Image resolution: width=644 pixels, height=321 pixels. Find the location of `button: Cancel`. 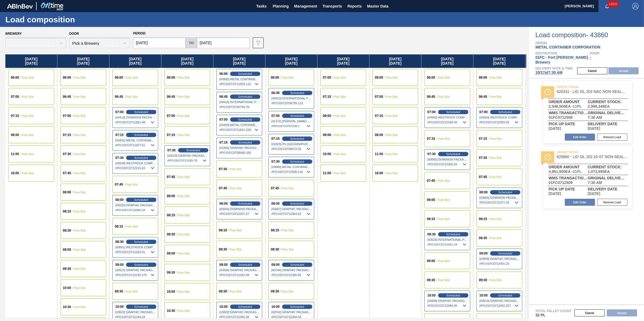

button: Cancel is located at coordinates (592, 71).